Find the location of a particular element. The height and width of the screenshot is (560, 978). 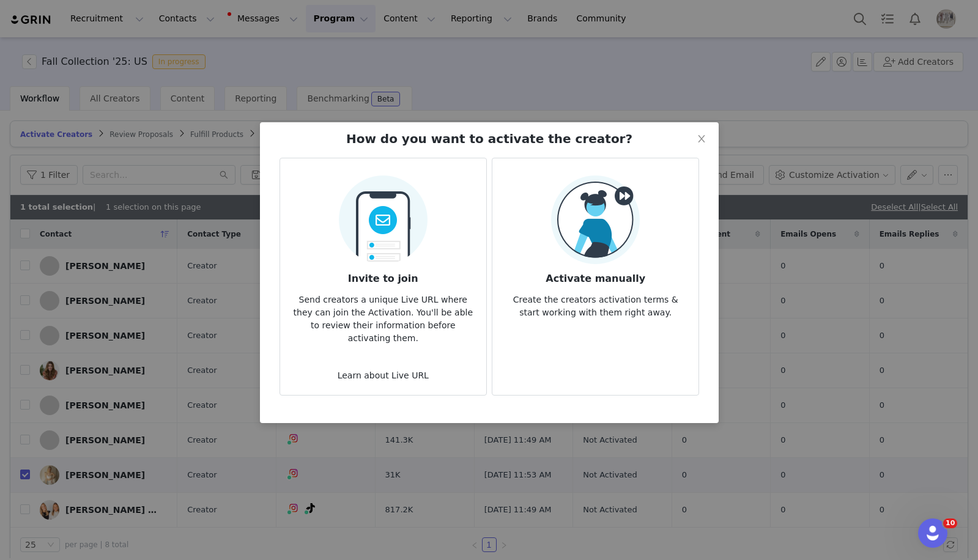

p: Send creators a unique Live URL where they can join the Activation. You'll be able to review thei... is located at coordinates (382, 315).